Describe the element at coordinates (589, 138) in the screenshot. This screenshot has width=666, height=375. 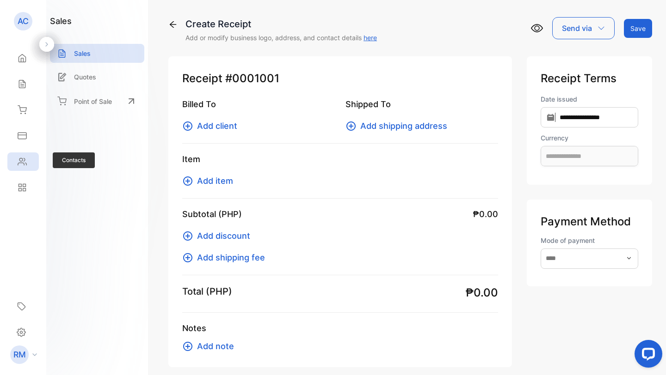
I see `label: Currency` at that location.